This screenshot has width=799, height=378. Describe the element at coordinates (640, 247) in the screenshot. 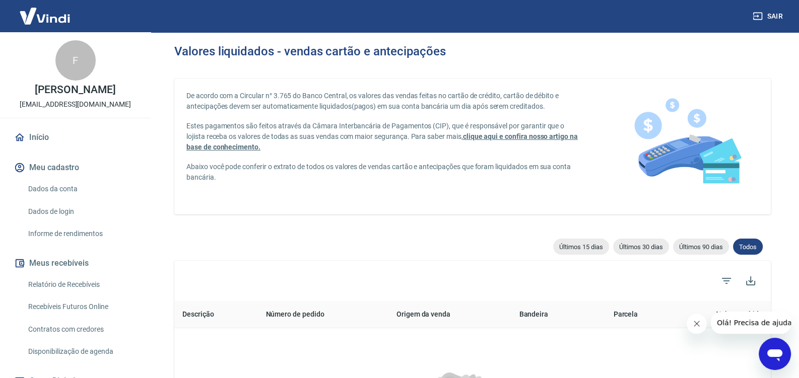

I see `div: Últimos 30 dias` at that location.